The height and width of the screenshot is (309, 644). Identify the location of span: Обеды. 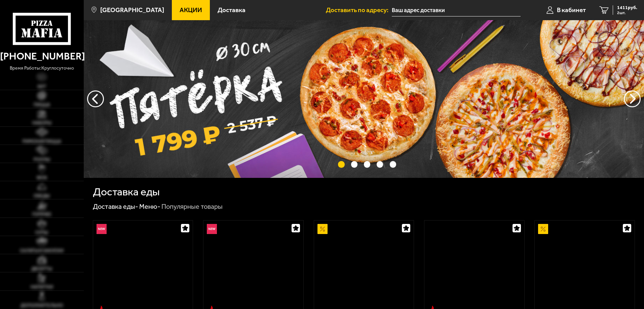
(42, 196).